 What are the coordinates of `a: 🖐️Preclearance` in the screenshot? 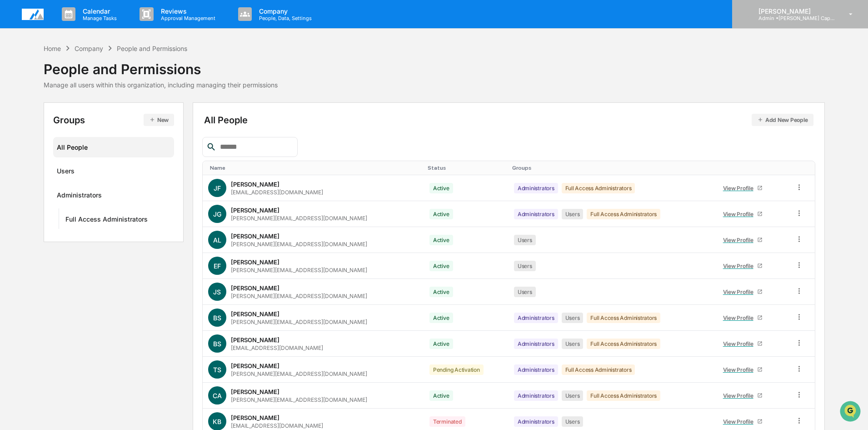 It's located at (34, 119).